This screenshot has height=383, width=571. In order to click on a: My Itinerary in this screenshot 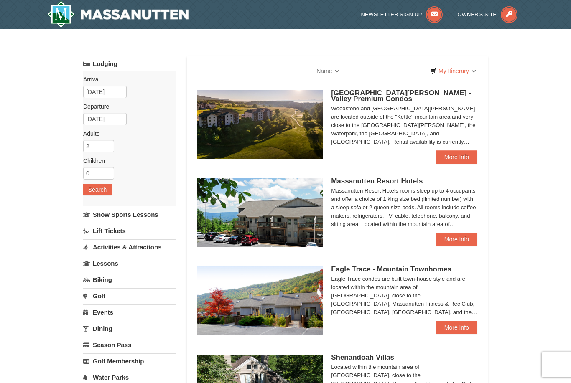, I will do `click(453, 71)`.